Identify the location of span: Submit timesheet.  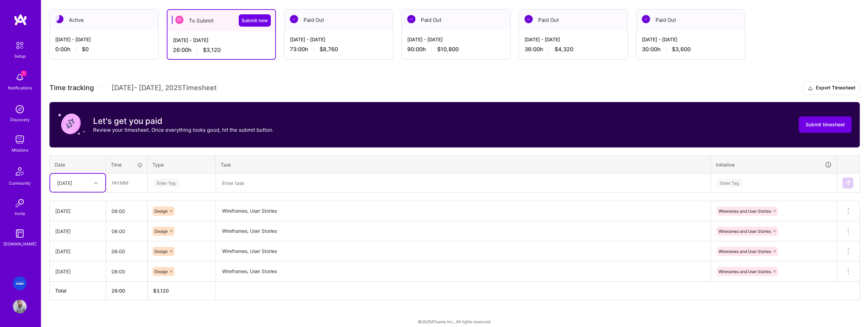
(825, 124).